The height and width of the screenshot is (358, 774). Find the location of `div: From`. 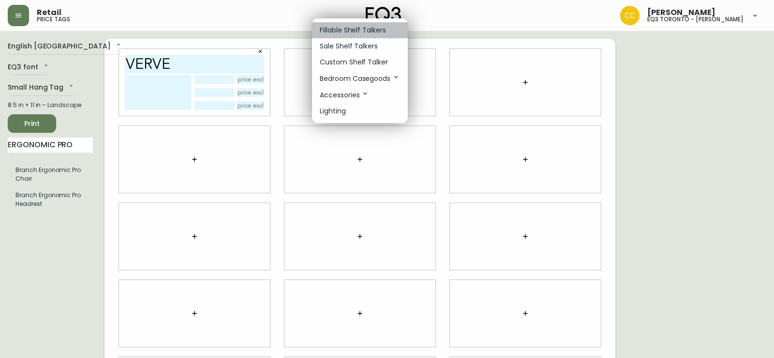

div: From is located at coordinates (58, 70).